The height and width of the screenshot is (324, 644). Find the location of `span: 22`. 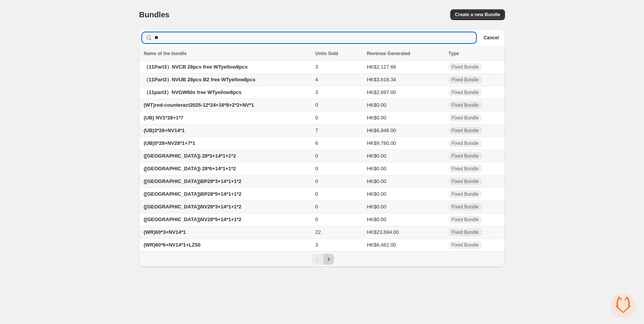

span: 22 is located at coordinates (318, 232).